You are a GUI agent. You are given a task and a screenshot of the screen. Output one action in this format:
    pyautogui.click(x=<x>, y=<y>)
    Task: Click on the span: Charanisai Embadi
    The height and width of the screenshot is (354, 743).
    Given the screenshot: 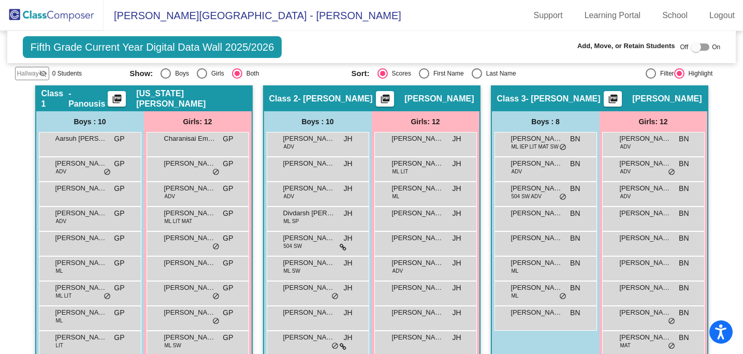 What is the action you would take?
    pyautogui.click(x=190, y=139)
    